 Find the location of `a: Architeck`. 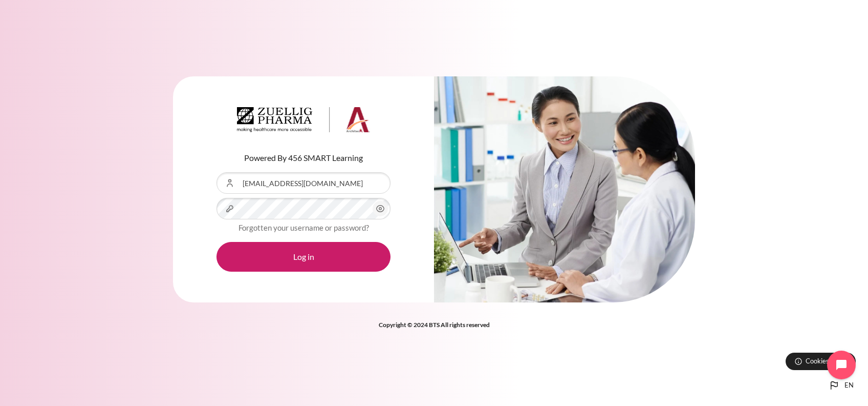

a: Architeck is located at coordinates (304, 122).